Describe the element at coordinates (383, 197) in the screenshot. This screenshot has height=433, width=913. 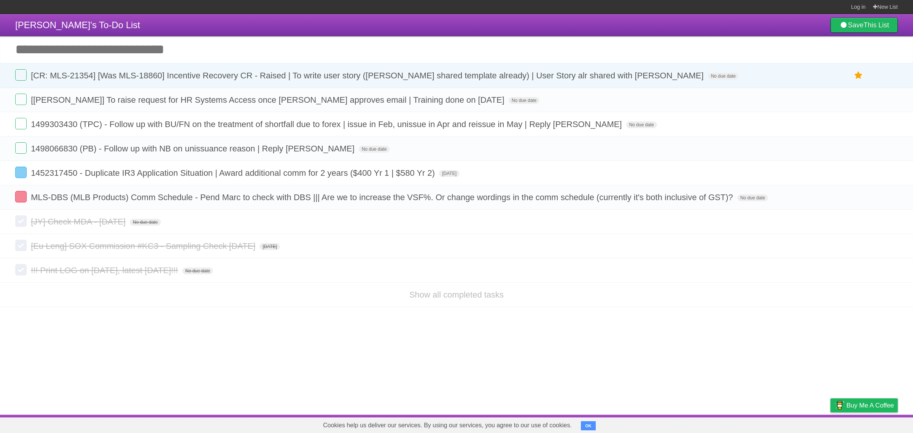
I see `span: MLS-DBS (MLB Products) Comm Schedule - Pend Marc to check with DBS ||| Are we to increase the VSF...` at that location.